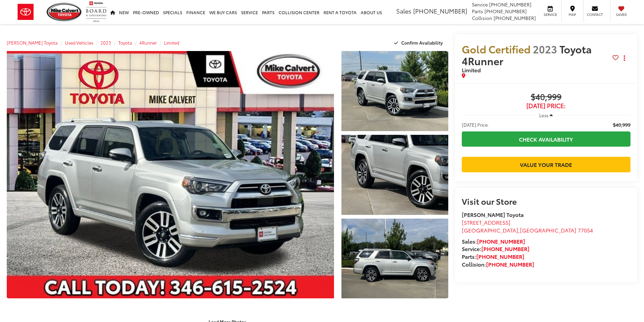 Image resolution: width=644 pixels, height=322 pixels. What do you see at coordinates (497, 264) in the screenshot?
I see `strong: Collision:` at bounding box center [497, 264].